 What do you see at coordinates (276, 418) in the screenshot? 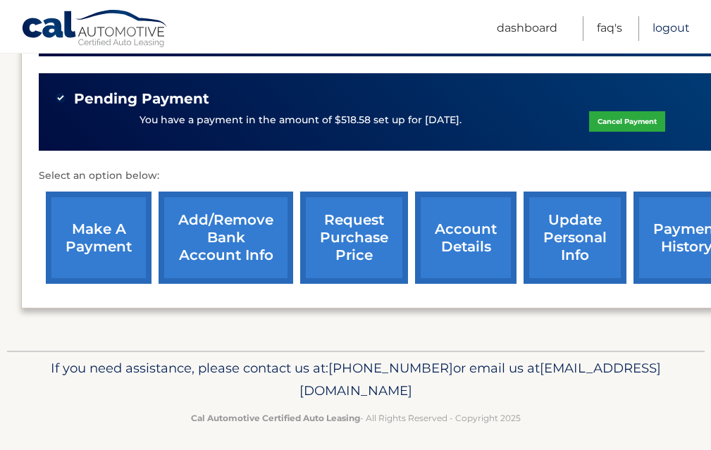
I see `strong: Cal Automotive Certified Auto Leasing` at bounding box center [276, 418].